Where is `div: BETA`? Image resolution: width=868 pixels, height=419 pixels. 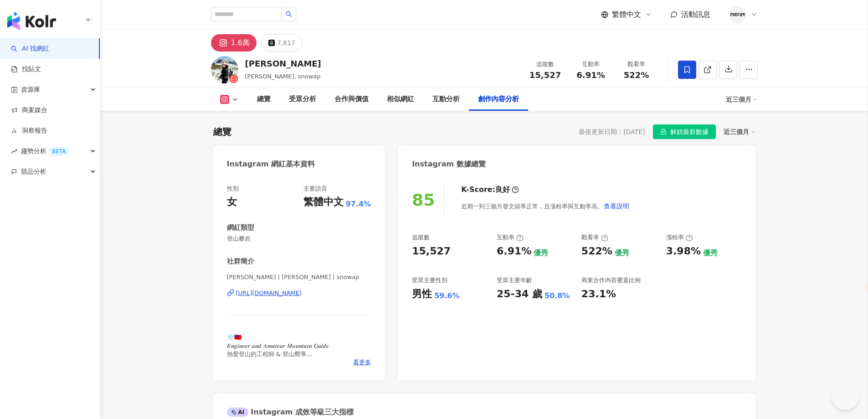 div: BETA is located at coordinates (59, 151).